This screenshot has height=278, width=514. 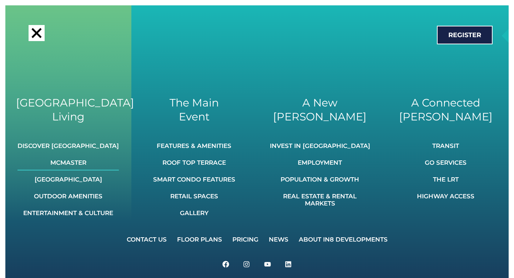 I want to click on a: Features & Amenities, so click(x=194, y=146).